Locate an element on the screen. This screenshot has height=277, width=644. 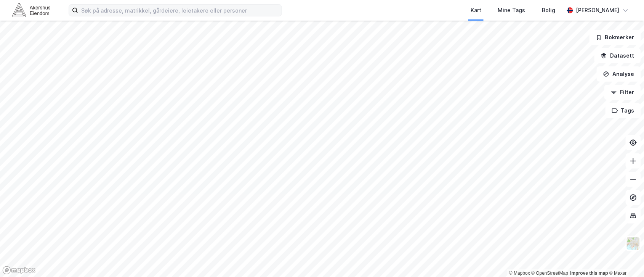
img: akershus-eiendom-logo.9091f326c980b4bce74ccdd9f866810c.svg is located at coordinates (31, 10).